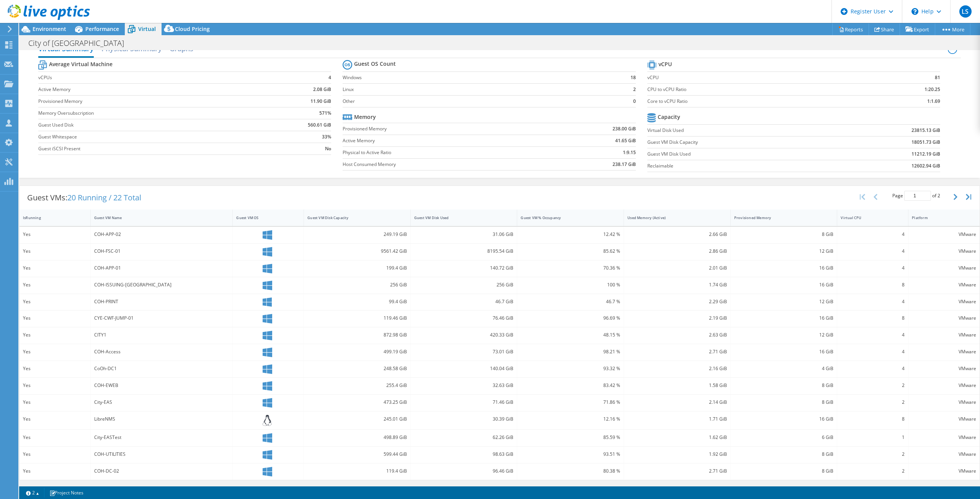  Describe the element at coordinates (926, 130) in the screenshot. I see `b: 23815.13 GiB` at that location.